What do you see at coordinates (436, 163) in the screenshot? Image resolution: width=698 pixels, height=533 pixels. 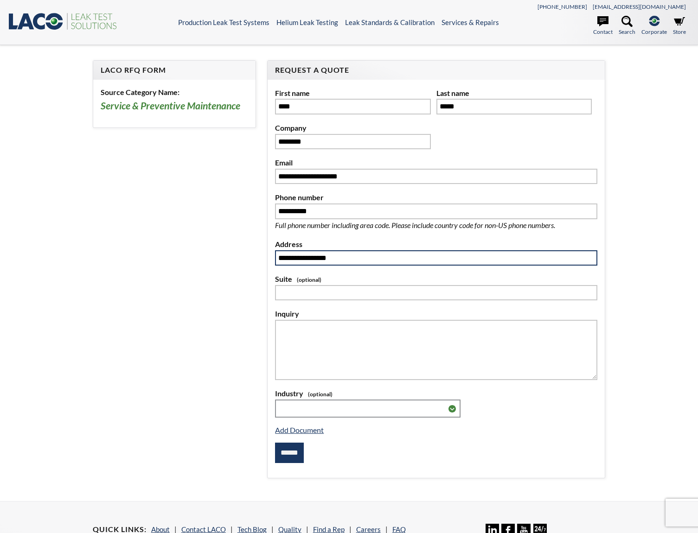 I see `label: Email` at bounding box center [436, 163].